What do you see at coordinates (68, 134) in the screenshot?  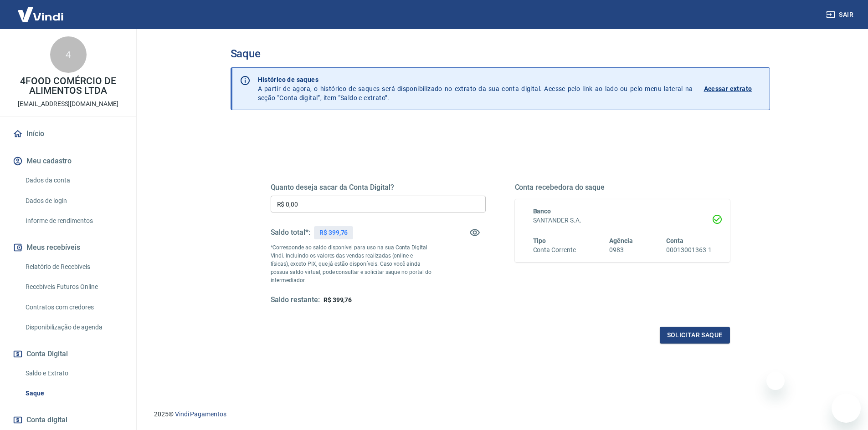 I see `a: Início` at bounding box center [68, 134].